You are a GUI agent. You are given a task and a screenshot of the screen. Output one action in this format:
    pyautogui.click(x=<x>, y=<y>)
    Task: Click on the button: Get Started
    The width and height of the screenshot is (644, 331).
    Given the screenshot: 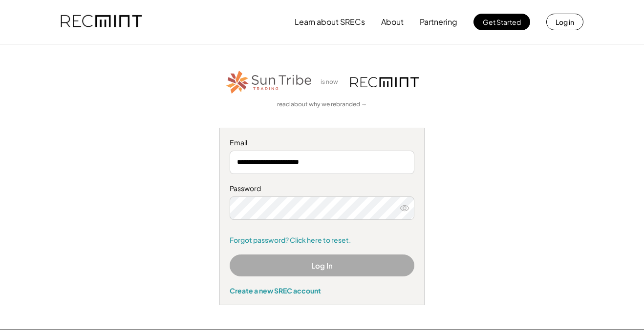 What is the action you would take?
    pyautogui.click(x=502, y=22)
    